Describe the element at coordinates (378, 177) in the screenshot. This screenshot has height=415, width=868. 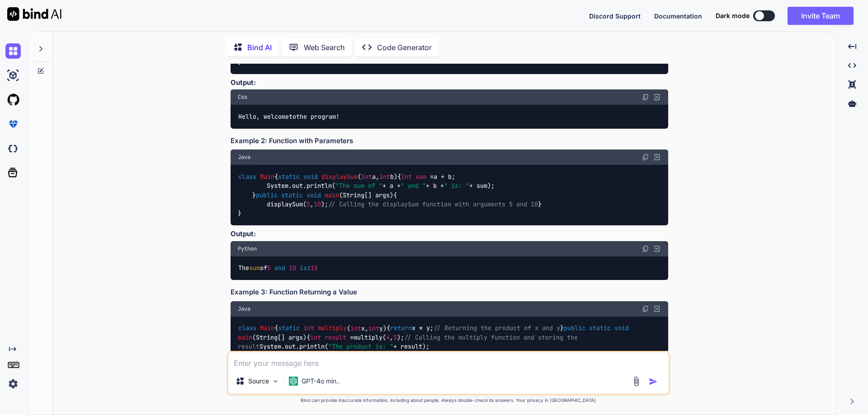
I see `span: ( a, b)` at that location.